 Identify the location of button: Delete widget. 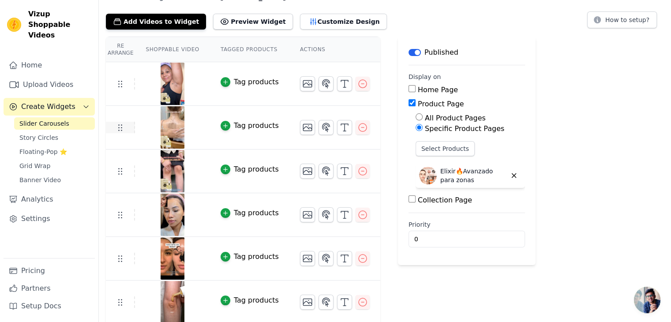
(514, 176).